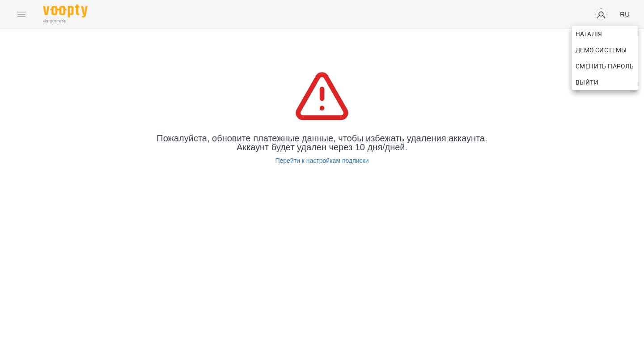 This screenshot has height=348, width=644. I want to click on a: Сменить Пароль, so click(605, 66).